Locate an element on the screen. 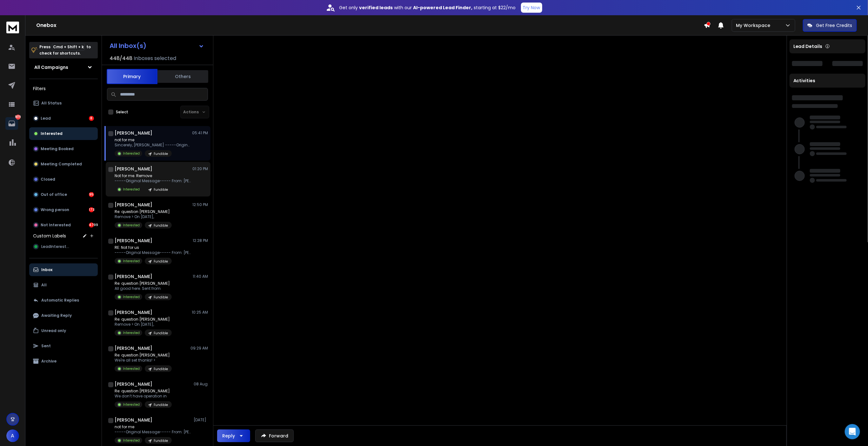 The width and height of the screenshot is (868, 446). p: 09:29 AM is located at coordinates (200, 349).